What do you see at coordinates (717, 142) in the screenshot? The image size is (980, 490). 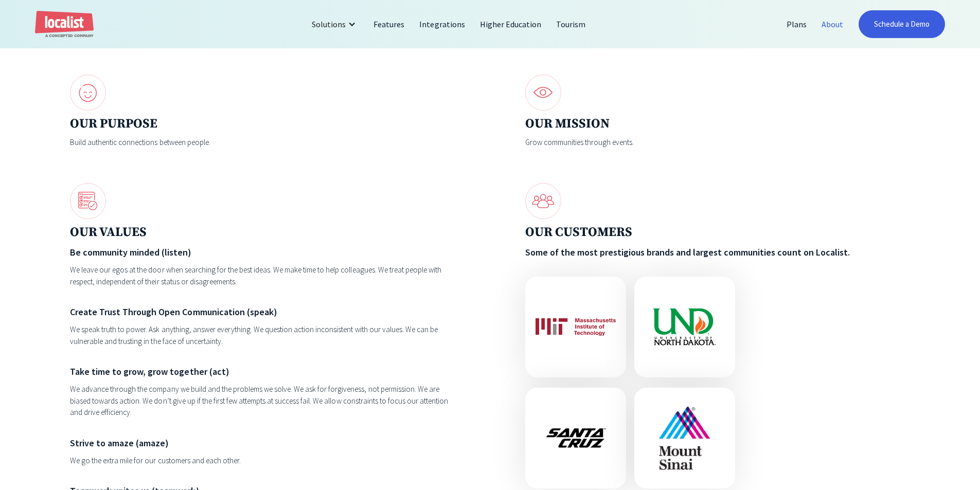 I see `div: Grow communities through events.` at bounding box center [717, 142].